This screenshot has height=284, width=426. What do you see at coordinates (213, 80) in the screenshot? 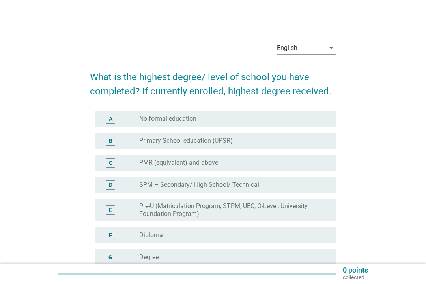
I see `h2: What is the highest degree/ level of school you have completed? If currently enrolled, highest de...` at bounding box center [213, 80].